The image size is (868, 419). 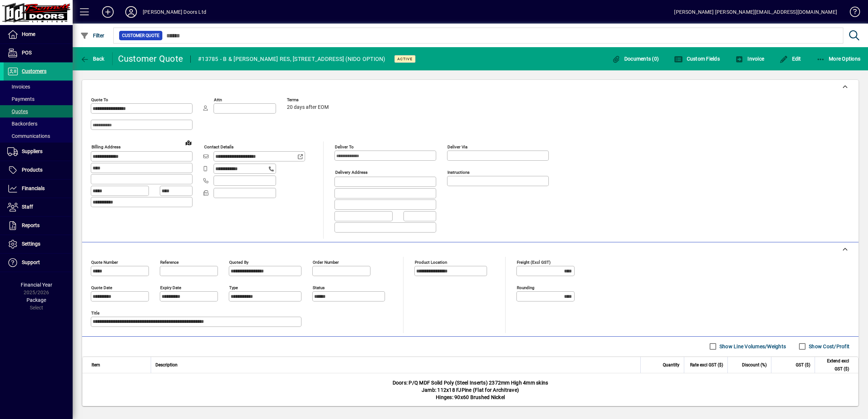 I want to click on mat-label: Quote To, so click(x=100, y=100).